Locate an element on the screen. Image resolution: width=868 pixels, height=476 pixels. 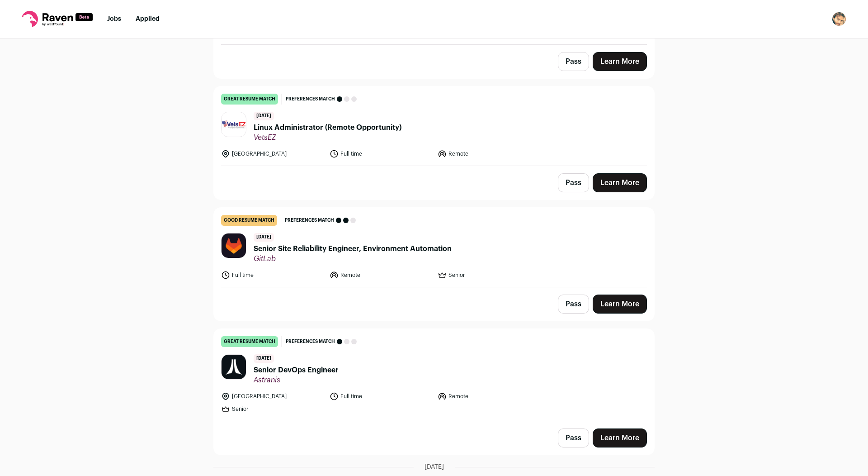
div: good resume match is located at coordinates (249, 220).